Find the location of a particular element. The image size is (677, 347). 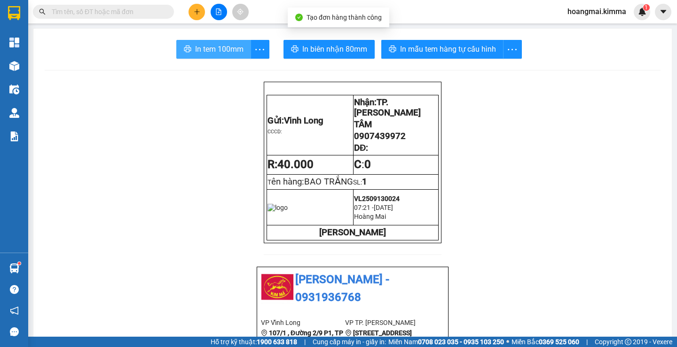

span: In biên nhận 80mm is located at coordinates (335, 49).